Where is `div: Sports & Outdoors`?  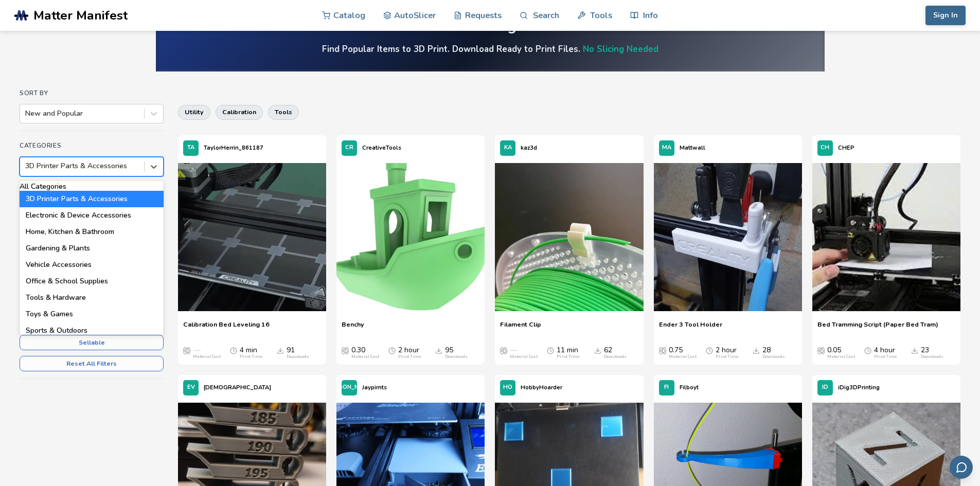
div: Sports & Outdoors is located at coordinates (92, 331).